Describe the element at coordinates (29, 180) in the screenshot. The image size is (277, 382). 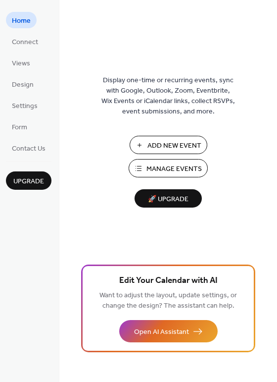
I see `button: Upgrade` at that location.